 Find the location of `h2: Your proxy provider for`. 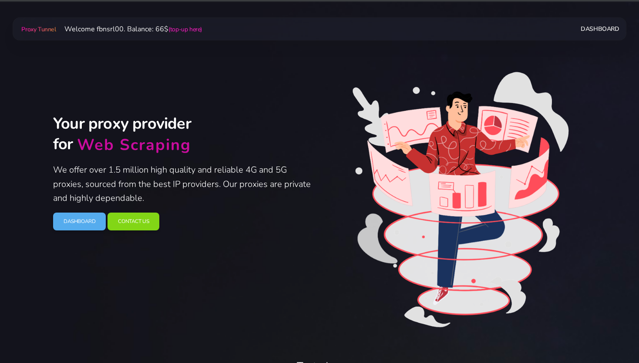

h2: Your proxy provider for is located at coordinates (184, 135).